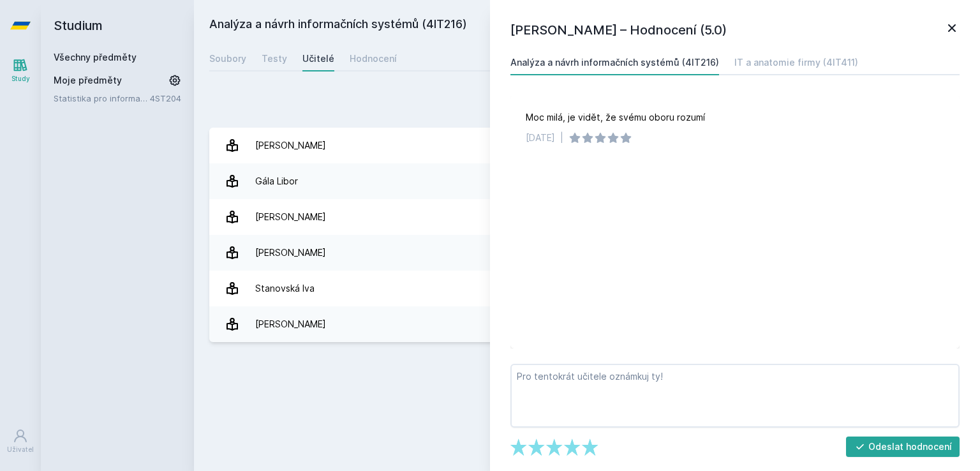 The height and width of the screenshot is (471, 980). What do you see at coordinates (276, 181) in the screenshot?
I see `div: Gála Libor` at bounding box center [276, 181].